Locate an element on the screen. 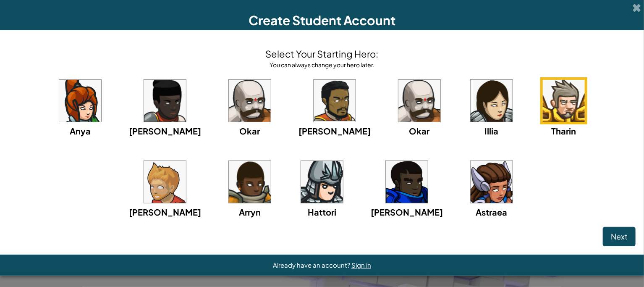 The height and width of the screenshot is (287, 644). div: You can always change your hero later. is located at coordinates (322, 65).